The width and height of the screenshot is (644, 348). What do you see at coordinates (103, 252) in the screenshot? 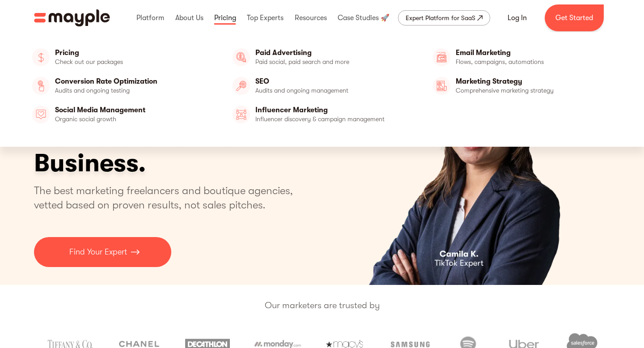
I see `a: Find Your Expert` at bounding box center [103, 252].